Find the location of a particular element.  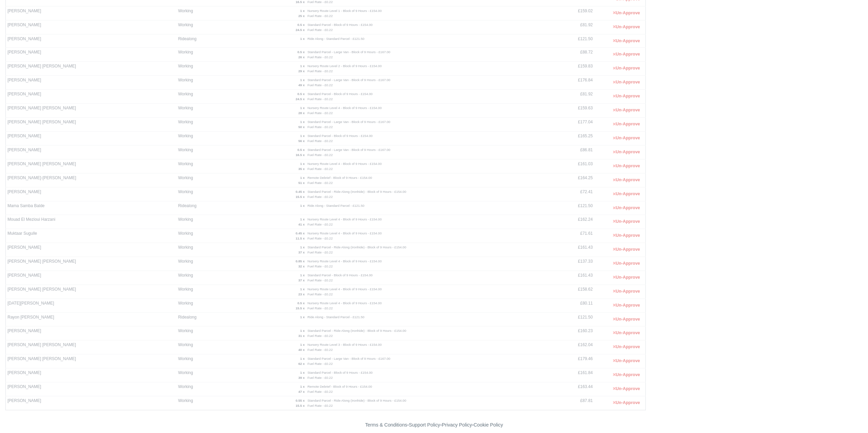

small: Standard Parcel - Ride Along (Ironhide) - Block of 9 Hours - £154.00 is located at coordinates (357, 401).